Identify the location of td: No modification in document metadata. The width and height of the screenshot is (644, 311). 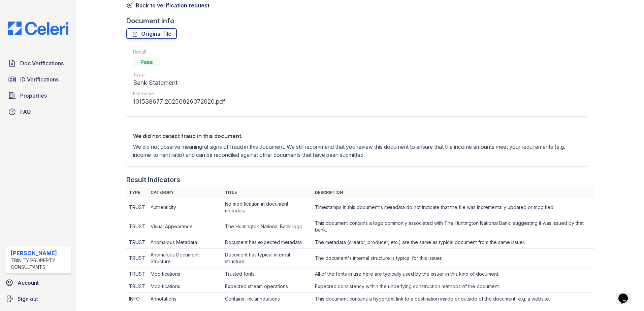
(267, 208).